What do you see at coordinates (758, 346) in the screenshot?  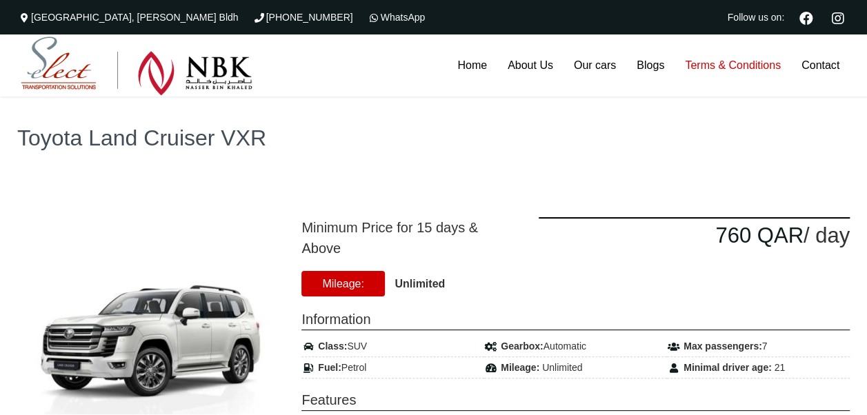 I see `div: 7` at bounding box center [758, 346].